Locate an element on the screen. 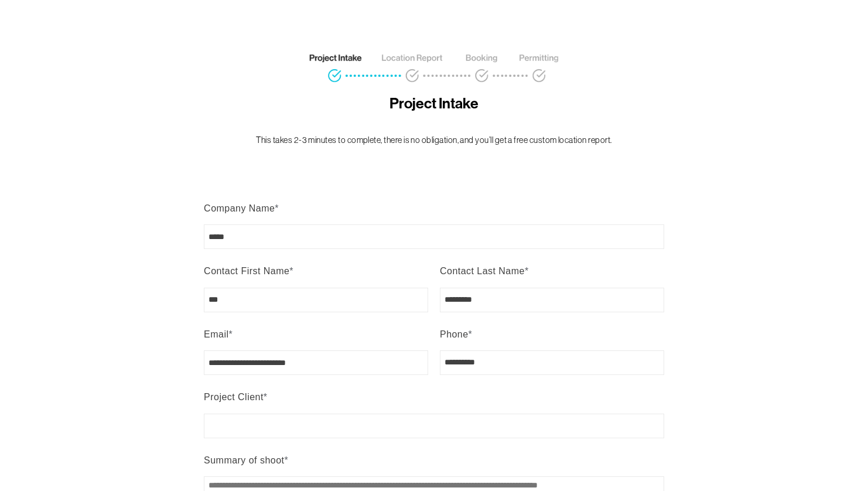  input: Contact Last Name* is located at coordinates (551, 300).